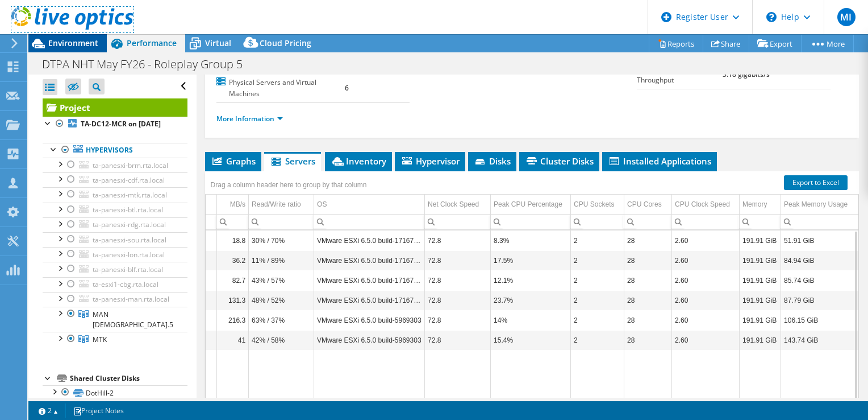 The width and height of the screenshot is (868, 420). What do you see at coordinates (282, 204) in the screenshot?
I see `td: Read/Write ratio Column` at bounding box center [282, 204].